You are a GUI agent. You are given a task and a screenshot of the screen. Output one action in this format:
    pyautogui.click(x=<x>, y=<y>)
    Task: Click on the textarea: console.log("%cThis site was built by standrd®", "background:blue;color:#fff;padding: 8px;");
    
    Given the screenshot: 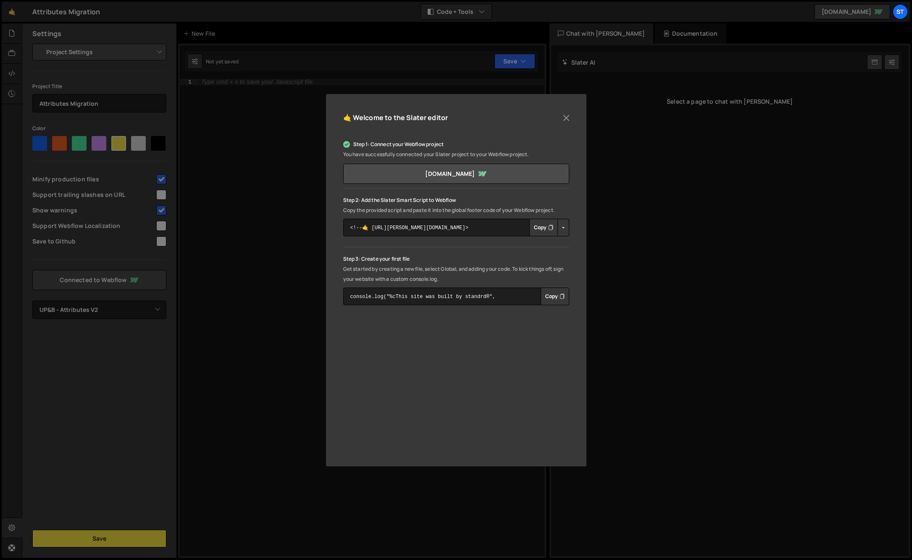 What is the action you would take?
    pyautogui.click(x=456, y=296)
    